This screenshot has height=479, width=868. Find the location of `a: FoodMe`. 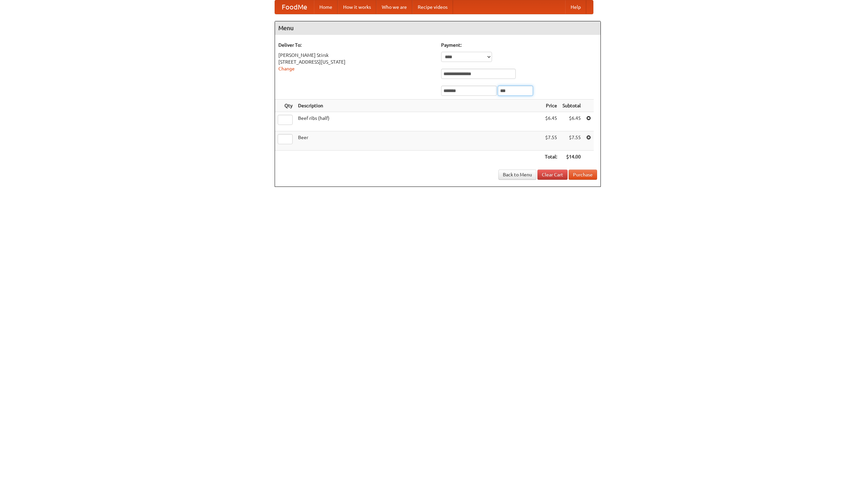

a: FoodMe is located at coordinates (294, 7).